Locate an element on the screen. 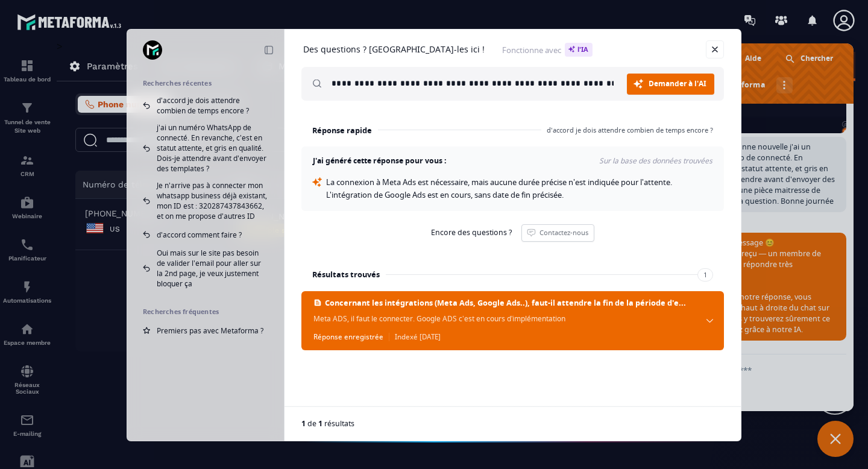 The image size is (868, 469). span: l'IA is located at coordinates (578, 50).